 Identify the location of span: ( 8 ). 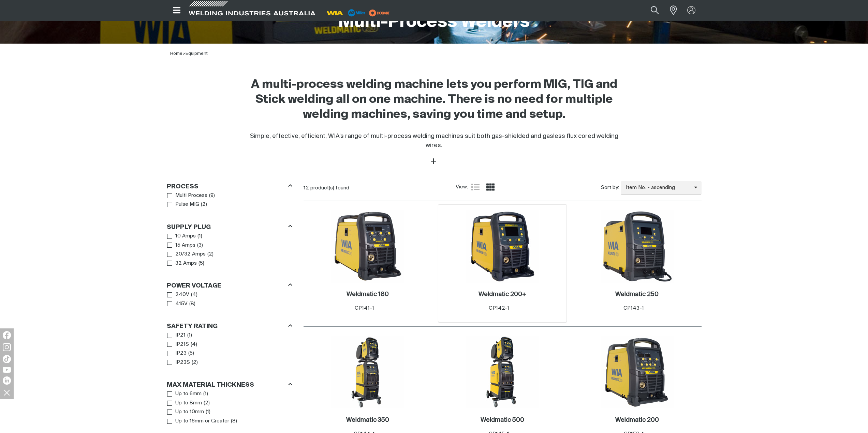
(234, 421).